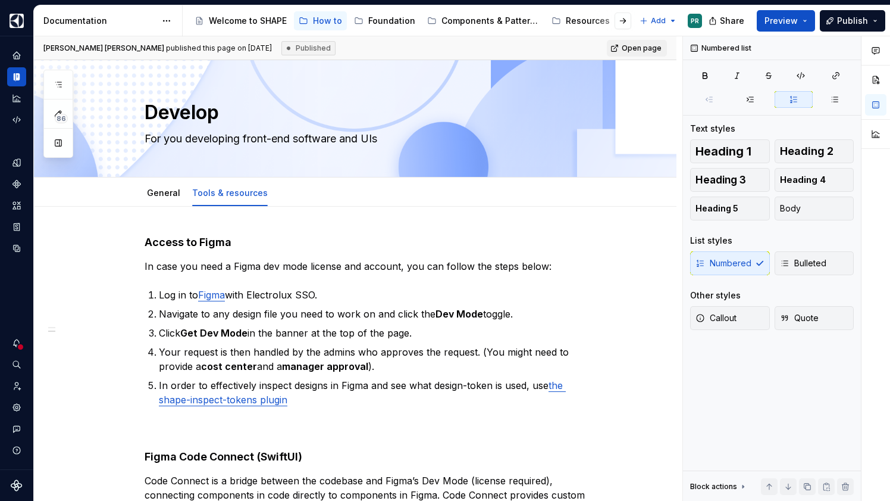 The width and height of the screenshot is (890, 501). Describe the element at coordinates (721, 180) in the screenshot. I see `span: Heading 3` at that location.